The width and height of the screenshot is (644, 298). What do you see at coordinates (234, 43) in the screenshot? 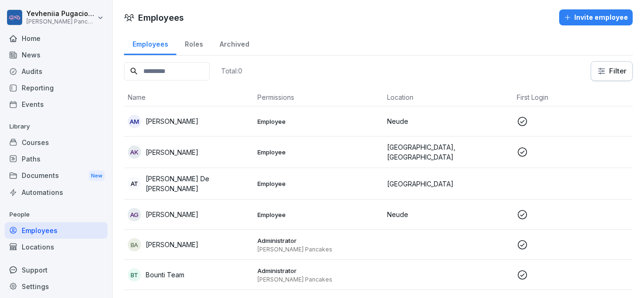
I see `div: Archived` at bounding box center [234, 43].